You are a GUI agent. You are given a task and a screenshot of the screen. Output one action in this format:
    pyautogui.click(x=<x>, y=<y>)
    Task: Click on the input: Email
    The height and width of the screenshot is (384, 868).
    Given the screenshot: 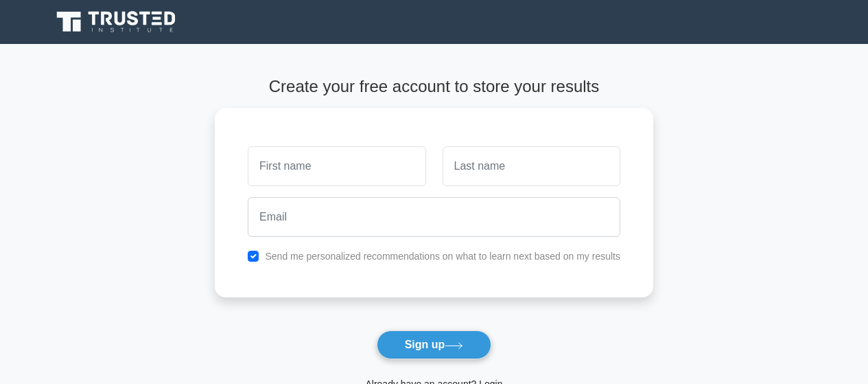 What is the action you would take?
    pyautogui.click(x=434, y=217)
    